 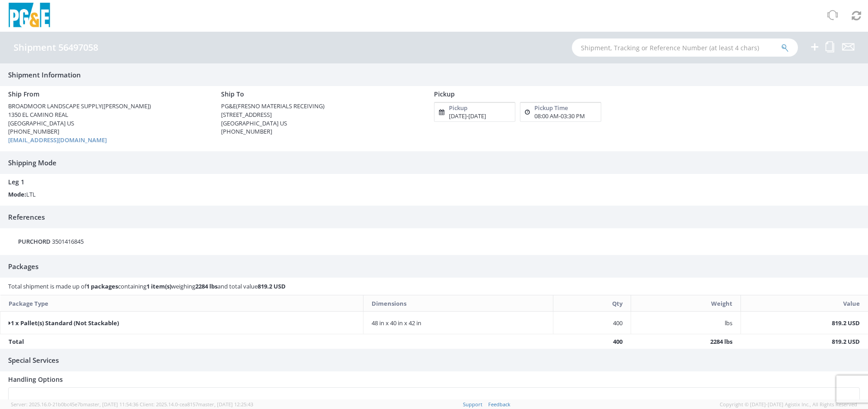 I want to click on div: PG&E, so click(x=321, y=106).